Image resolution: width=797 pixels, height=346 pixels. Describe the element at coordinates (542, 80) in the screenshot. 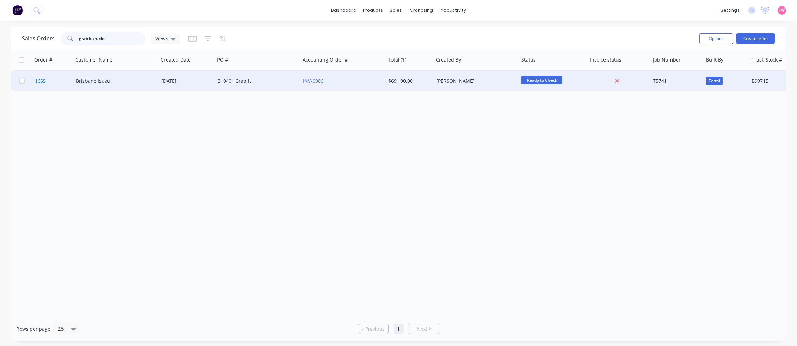

I see `span: Ready to Check` at that location.